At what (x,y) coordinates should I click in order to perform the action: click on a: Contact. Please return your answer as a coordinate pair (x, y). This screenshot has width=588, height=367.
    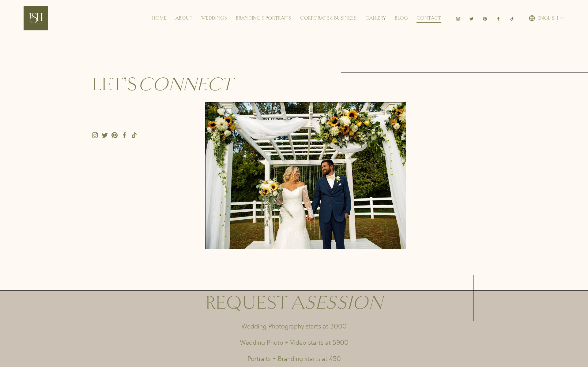
    Looking at the image, I should click on (429, 18).